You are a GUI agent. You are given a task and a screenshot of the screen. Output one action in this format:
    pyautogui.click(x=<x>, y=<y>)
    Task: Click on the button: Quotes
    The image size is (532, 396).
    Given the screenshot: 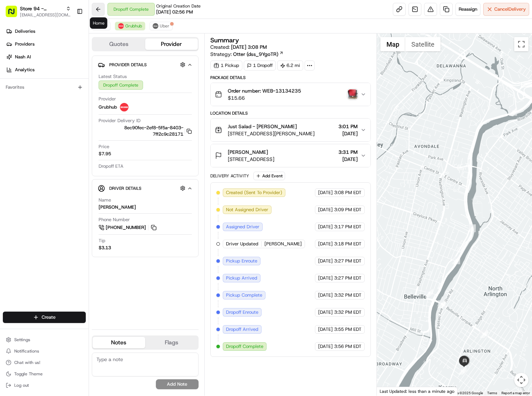 What is the action you would take?
    pyautogui.click(x=118, y=44)
    